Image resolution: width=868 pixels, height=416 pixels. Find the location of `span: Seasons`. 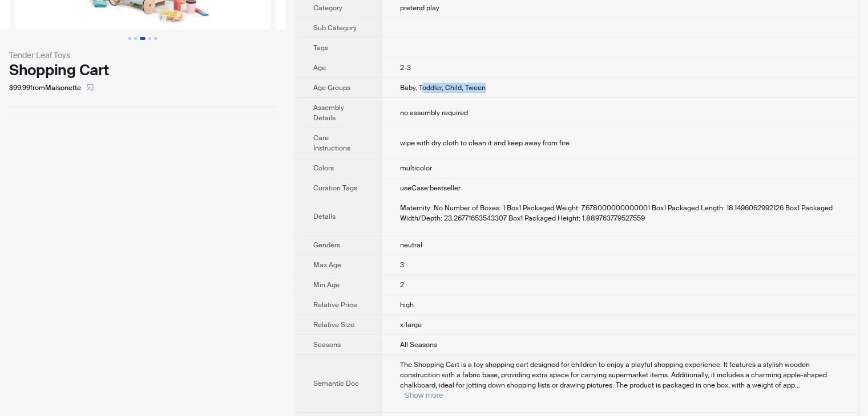

span: Seasons is located at coordinates (327, 345).